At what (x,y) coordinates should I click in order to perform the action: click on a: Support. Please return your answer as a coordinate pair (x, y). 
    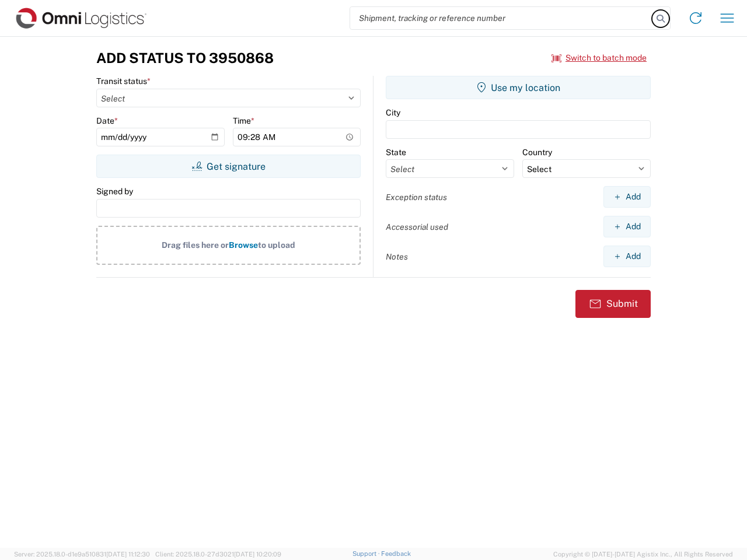
    Looking at the image, I should click on (367, 554).